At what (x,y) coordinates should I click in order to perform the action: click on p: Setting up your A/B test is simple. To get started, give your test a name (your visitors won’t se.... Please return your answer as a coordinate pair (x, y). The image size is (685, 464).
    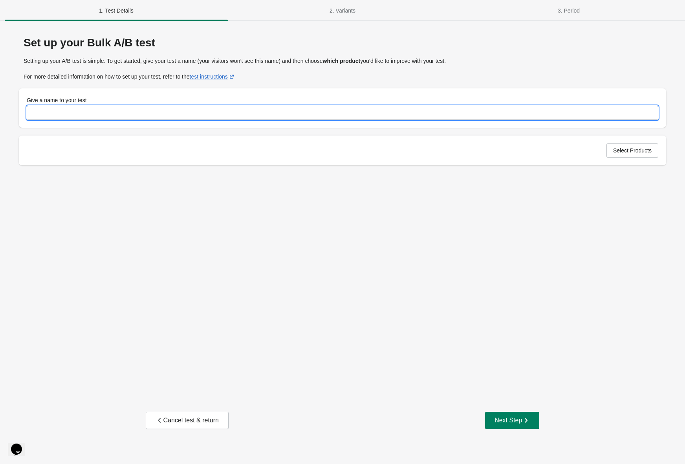
    Looking at the image, I should click on (342, 61).